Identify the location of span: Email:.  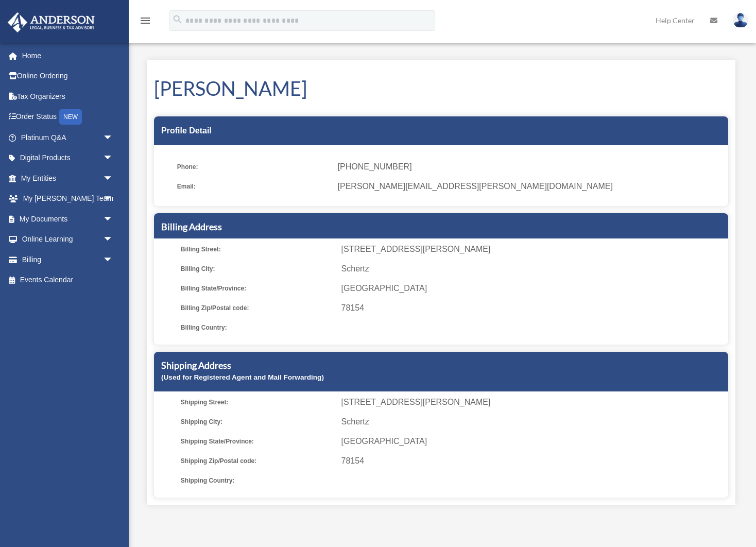
(254, 187).